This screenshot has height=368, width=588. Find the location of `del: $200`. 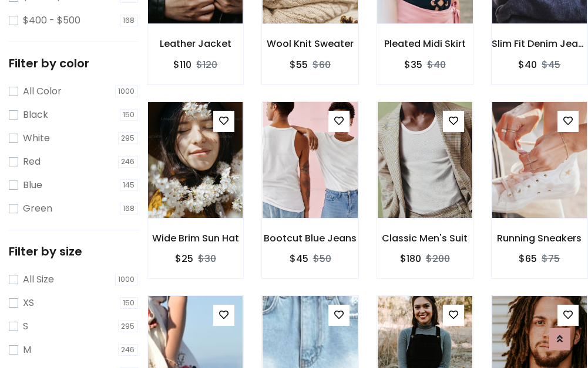

del: $200 is located at coordinates (438, 259).